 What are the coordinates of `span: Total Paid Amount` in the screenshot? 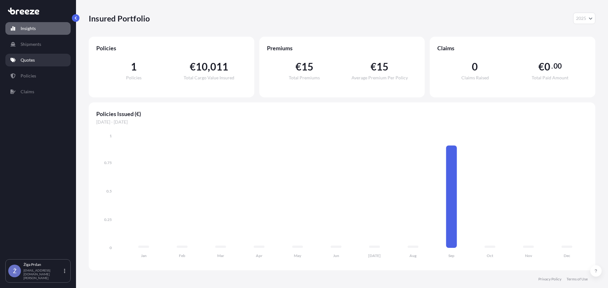 It's located at (550, 78).